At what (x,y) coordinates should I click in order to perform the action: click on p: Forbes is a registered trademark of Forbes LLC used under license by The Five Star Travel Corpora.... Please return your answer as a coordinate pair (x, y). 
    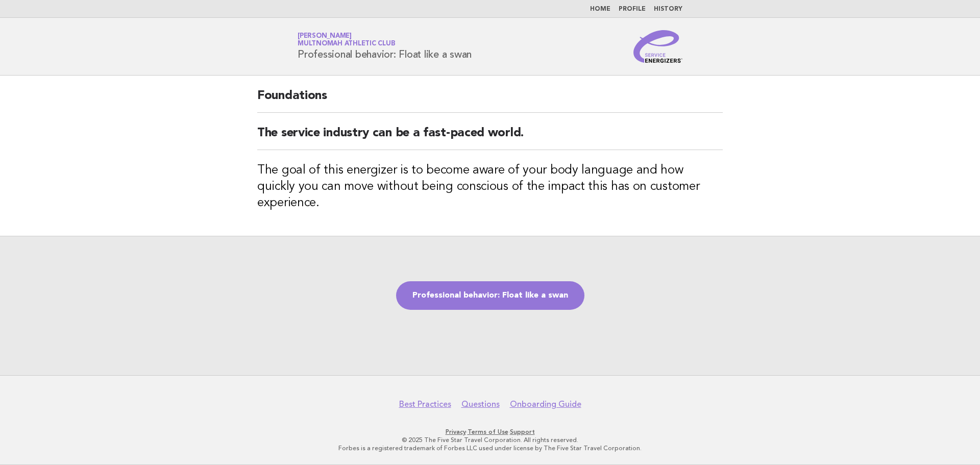
    Looking at the image, I should click on (490, 449).